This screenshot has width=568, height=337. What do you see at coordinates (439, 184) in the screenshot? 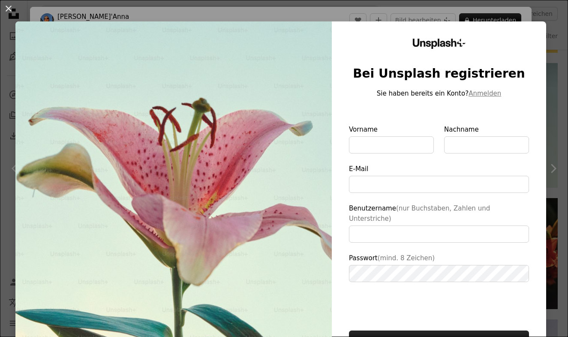
I see `input: E-Mail` at bounding box center [439, 184].